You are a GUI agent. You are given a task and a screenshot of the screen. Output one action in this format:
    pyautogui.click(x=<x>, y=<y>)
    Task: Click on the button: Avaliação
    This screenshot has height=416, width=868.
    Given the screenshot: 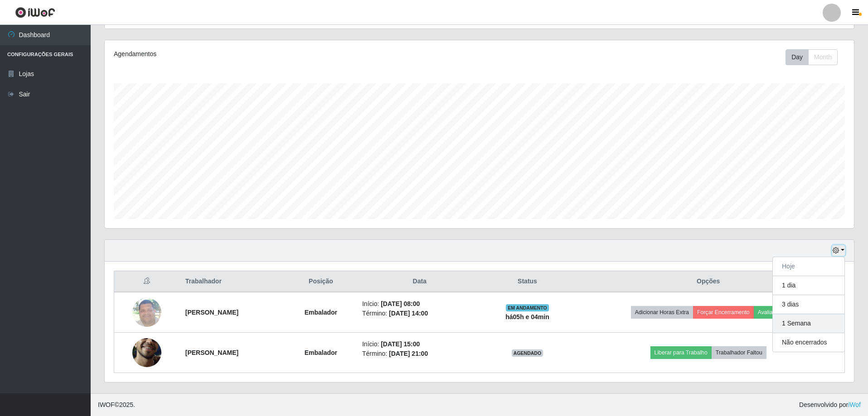 What is the action you would take?
    pyautogui.click(x=770, y=313)
    